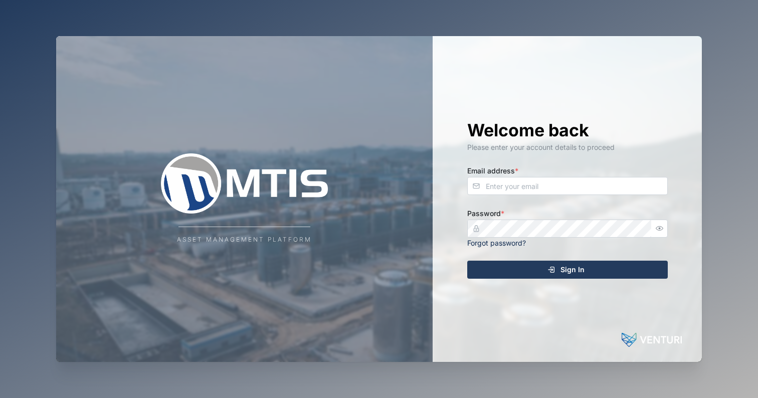  Describe the element at coordinates (573, 270) in the screenshot. I see `span: Sign In` at that location.